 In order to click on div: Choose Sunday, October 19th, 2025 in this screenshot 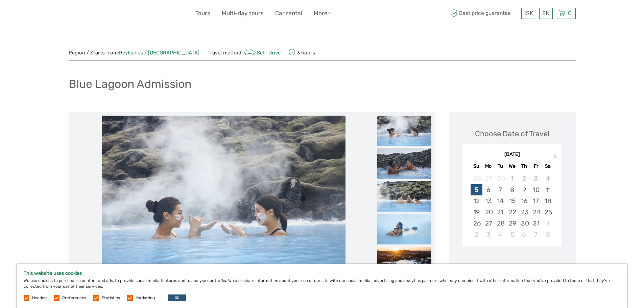, I will do `click(476, 212)`.